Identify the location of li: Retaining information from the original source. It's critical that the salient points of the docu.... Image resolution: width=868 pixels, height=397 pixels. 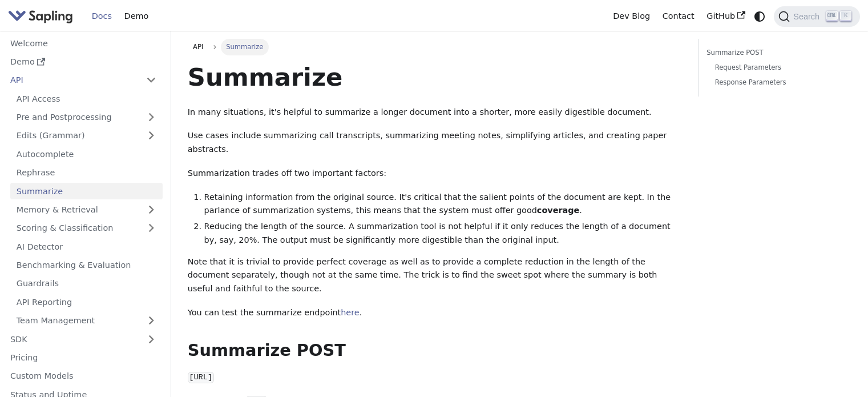
(443, 205).